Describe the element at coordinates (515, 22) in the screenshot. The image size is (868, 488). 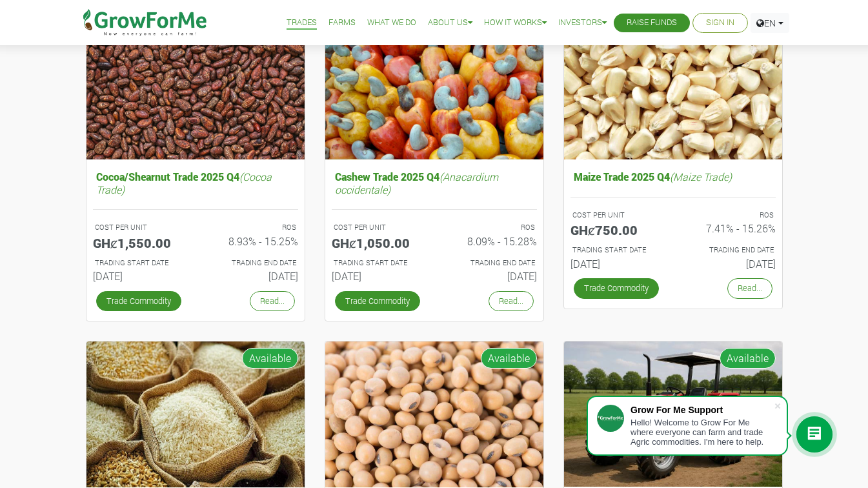
I see `a: How it Works` at that location.